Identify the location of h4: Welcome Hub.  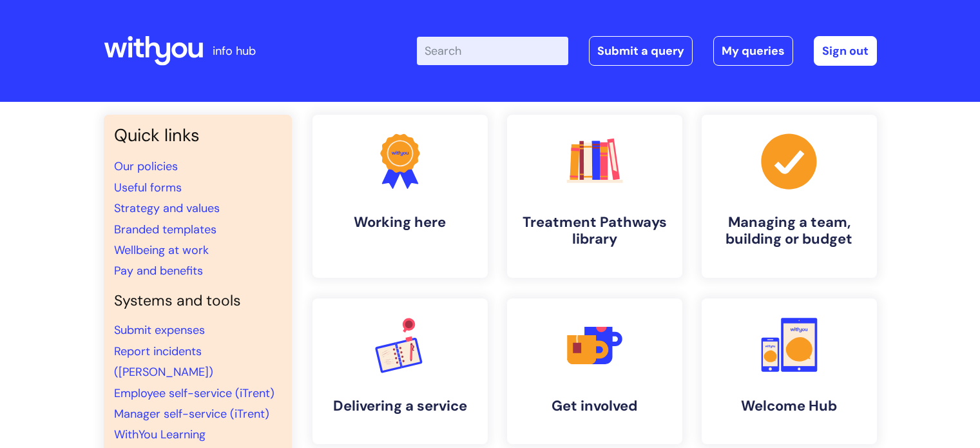
(790, 406).